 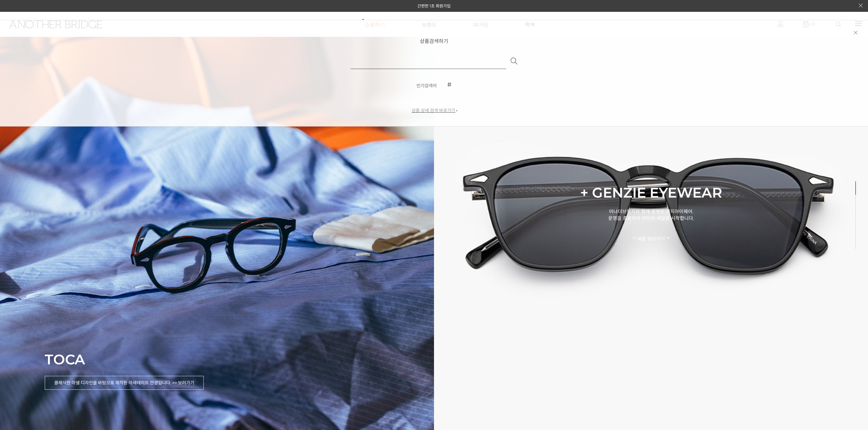 What do you see at coordinates (480, 24) in the screenshot?
I see `a: 매거진` at bounding box center [480, 24].